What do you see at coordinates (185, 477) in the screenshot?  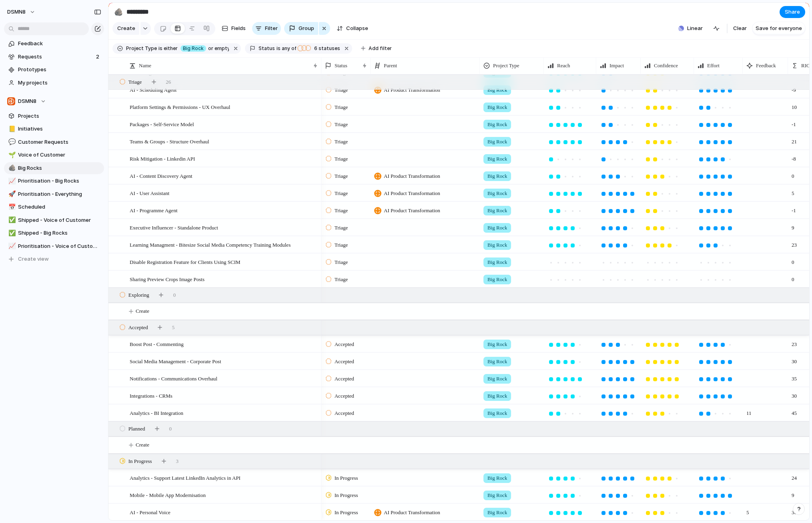 I see `span: Analytics - Support Latest LinkedIn Analytics in API` at bounding box center [185, 477].